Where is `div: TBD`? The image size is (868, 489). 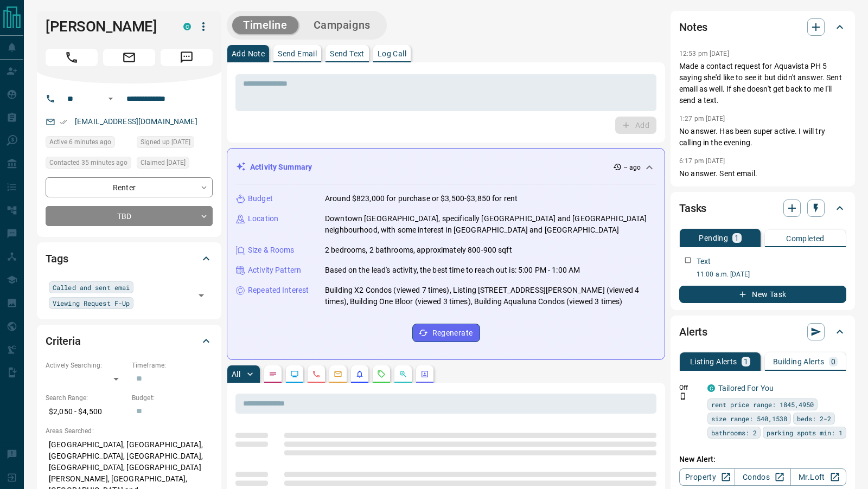 div: TBD is located at coordinates (129, 216).